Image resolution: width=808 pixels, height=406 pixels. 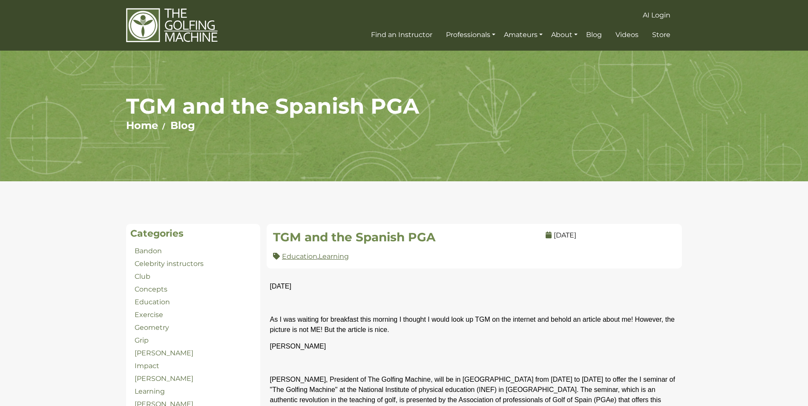 What do you see at coordinates (148, 251) in the screenshot?
I see `a: Bandon` at bounding box center [148, 251].